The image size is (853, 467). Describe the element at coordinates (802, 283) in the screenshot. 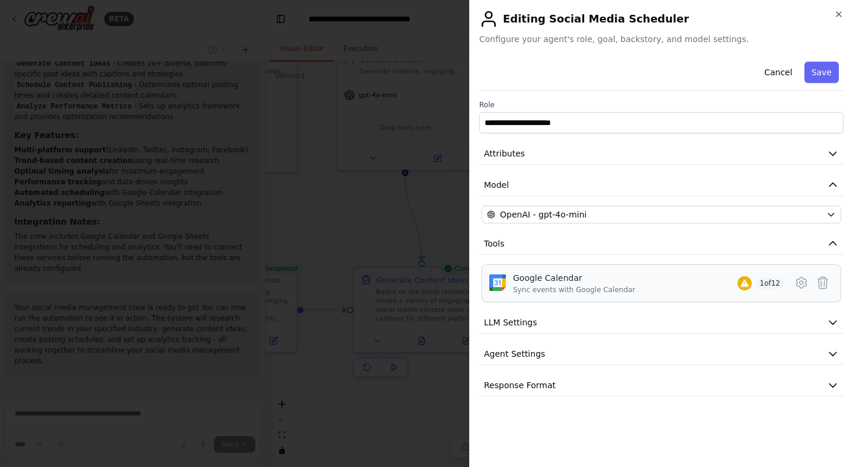

I see `button: Configure tool` at that location.